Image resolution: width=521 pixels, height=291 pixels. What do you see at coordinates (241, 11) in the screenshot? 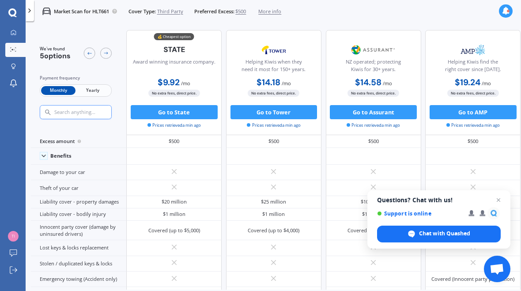
I see `span: $500` at bounding box center [241, 11].